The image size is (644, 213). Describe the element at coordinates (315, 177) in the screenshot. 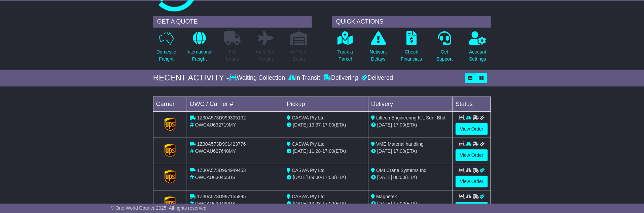

I see `span: 09:00` at that location.